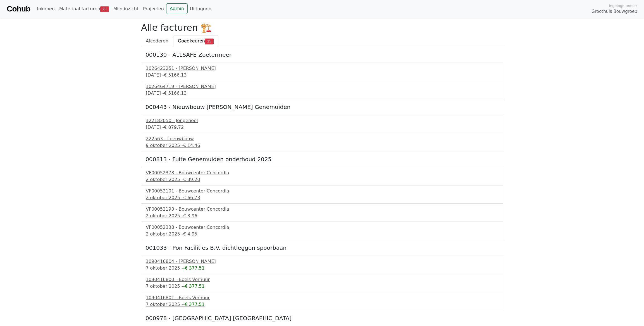 The width and height of the screenshot is (644, 326). Describe the element at coordinates (191, 41) in the screenshot. I see `span: Goedkeuren` at that location.